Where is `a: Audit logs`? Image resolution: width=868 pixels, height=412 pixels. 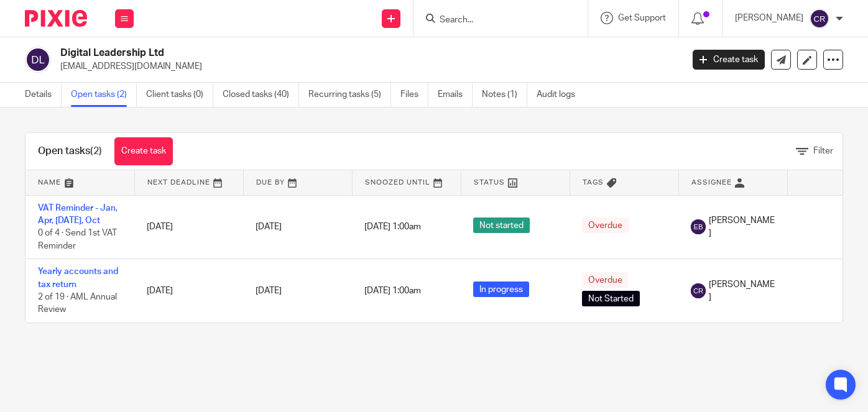 a: Audit logs is located at coordinates (561, 95).